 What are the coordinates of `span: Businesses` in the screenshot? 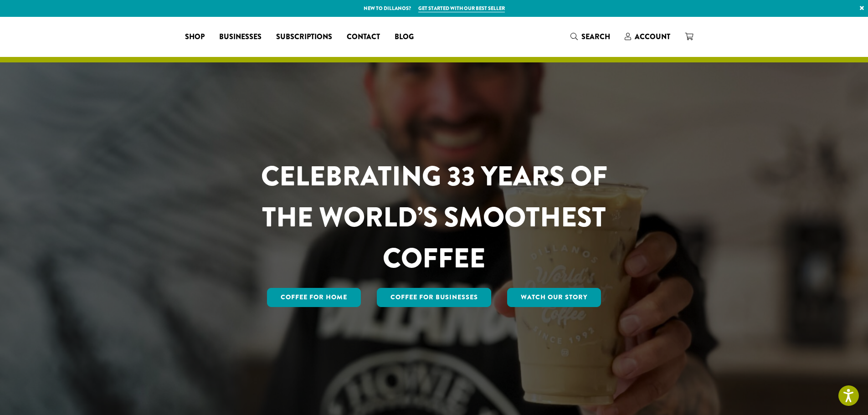 It's located at (240, 37).